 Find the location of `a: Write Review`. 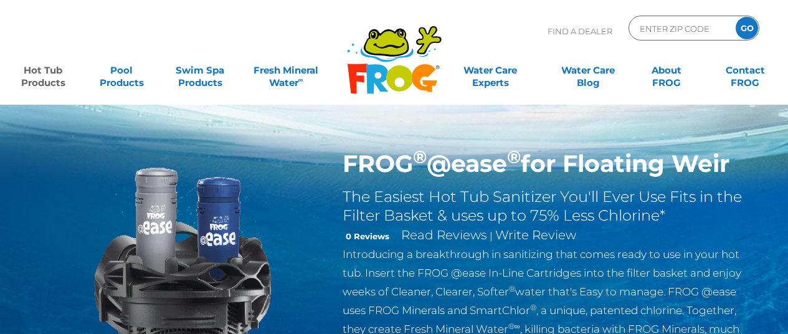

a: Write Review is located at coordinates (536, 235).